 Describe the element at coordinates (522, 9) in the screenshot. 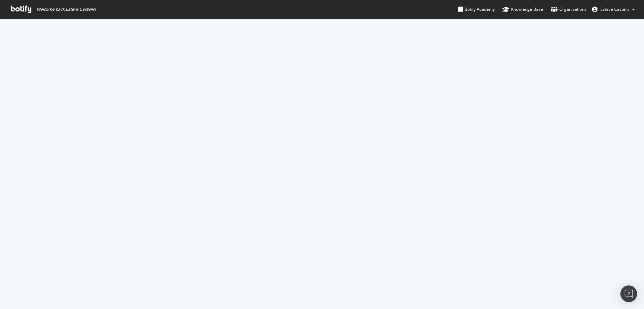

I see `div: Knowledge Base` at that location.